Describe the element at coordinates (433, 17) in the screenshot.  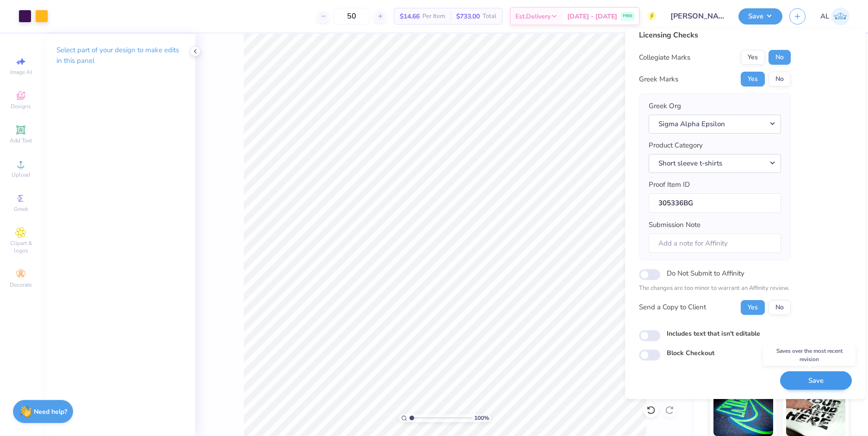
I see `span: Per Item` at that location.